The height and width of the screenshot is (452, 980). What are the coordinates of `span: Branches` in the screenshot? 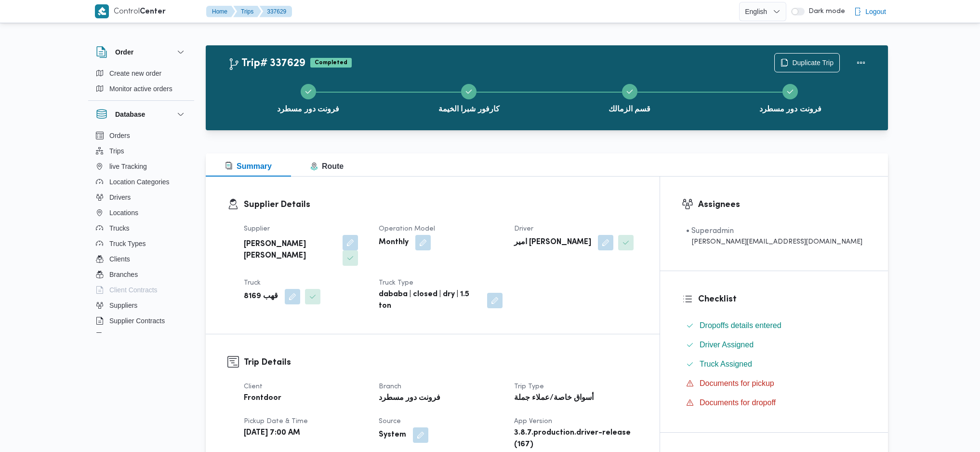 It's located at (123, 275).